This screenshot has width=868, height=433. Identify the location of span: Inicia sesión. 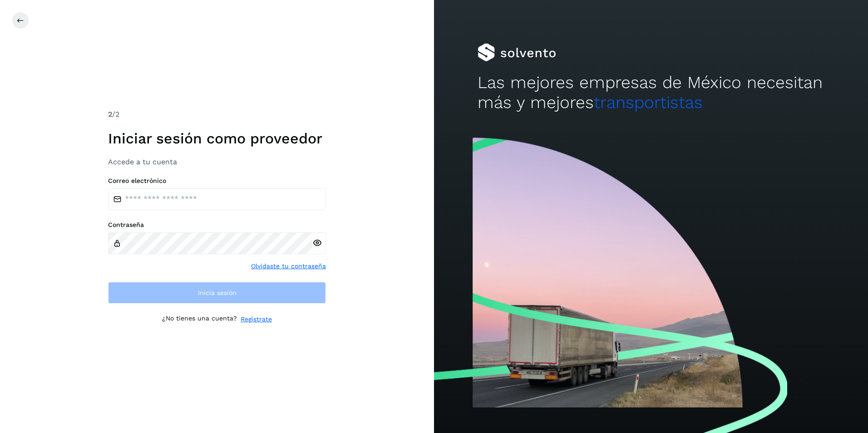
(217, 292).